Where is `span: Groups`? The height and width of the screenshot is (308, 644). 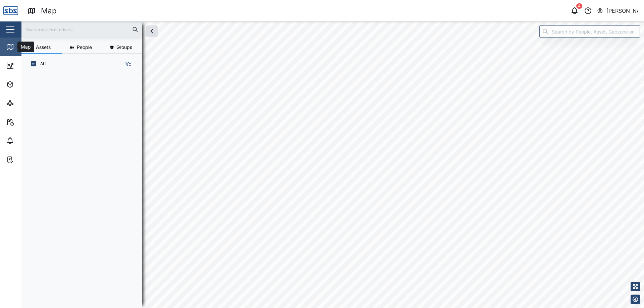 span: Groups is located at coordinates (124, 47).